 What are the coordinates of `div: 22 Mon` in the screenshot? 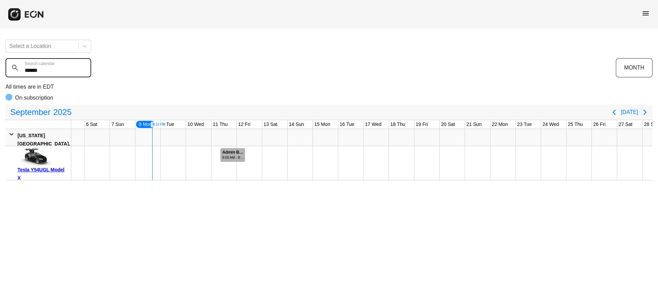 It's located at (500, 124).